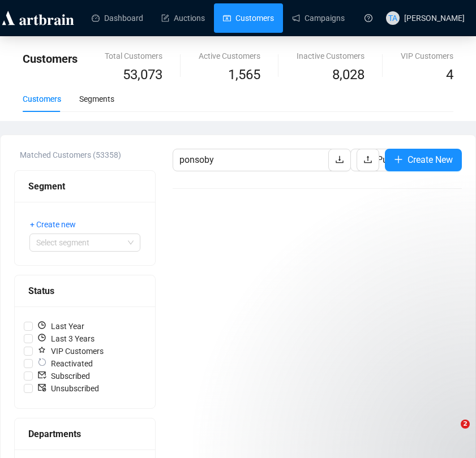  What do you see at coordinates (63, 376) in the screenshot?
I see `span: Subscribed` at bounding box center [63, 376].